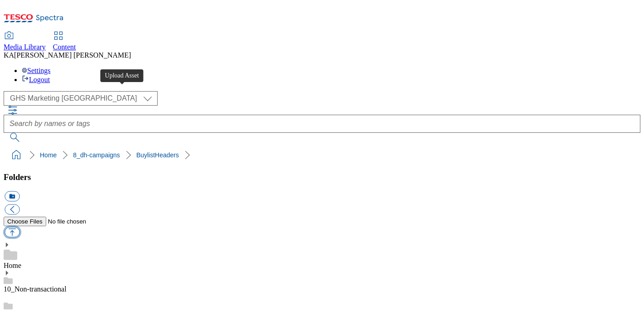 The width and height of the screenshot is (644, 311). Describe the element at coordinates (16, 155) in the screenshot. I see `a: home` at that location.